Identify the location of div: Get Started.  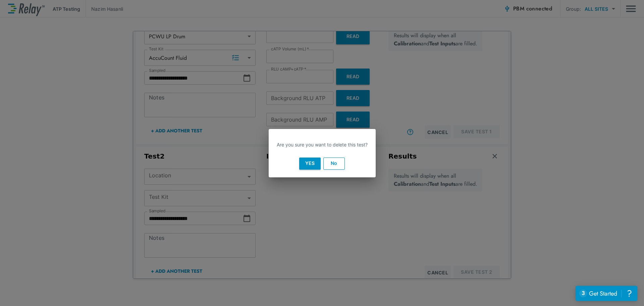
(28, 8).